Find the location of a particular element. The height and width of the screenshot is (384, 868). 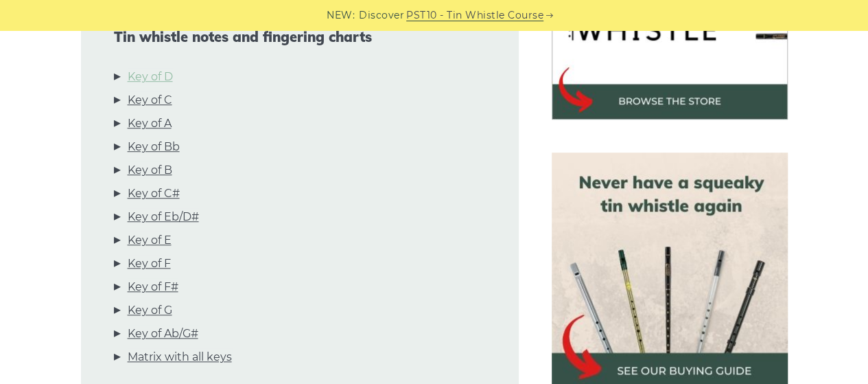

a: Key of G is located at coordinates (150, 310).